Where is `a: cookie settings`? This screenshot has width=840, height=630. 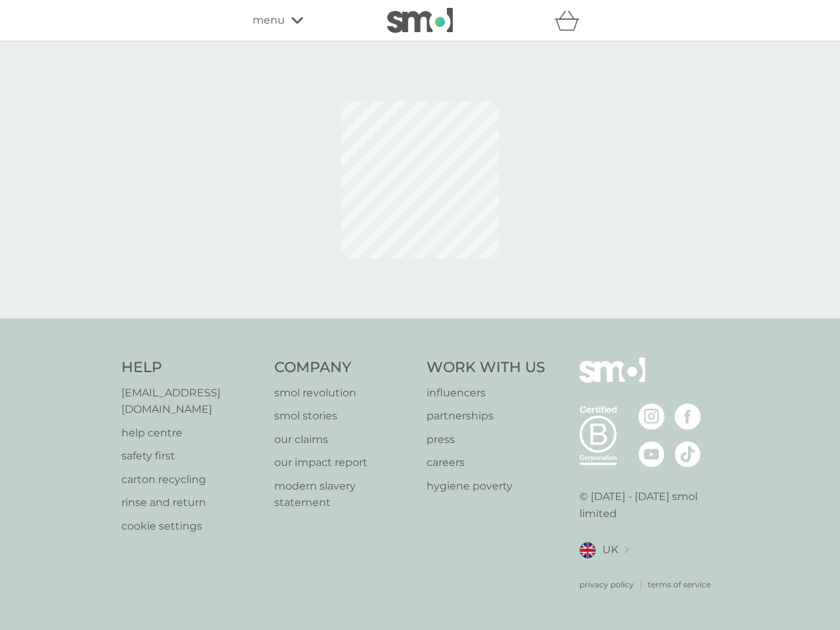 a: cookie settings is located at coordinates (191, 526).